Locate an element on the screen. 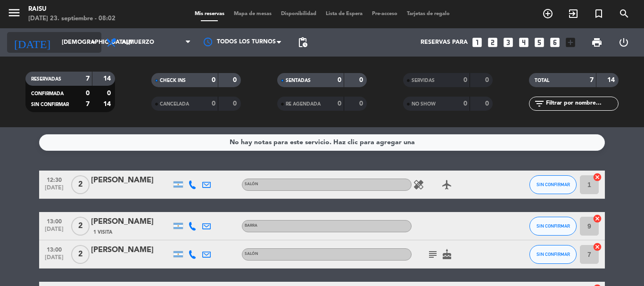  i: looks_4 is located at coordinates (524, 42).